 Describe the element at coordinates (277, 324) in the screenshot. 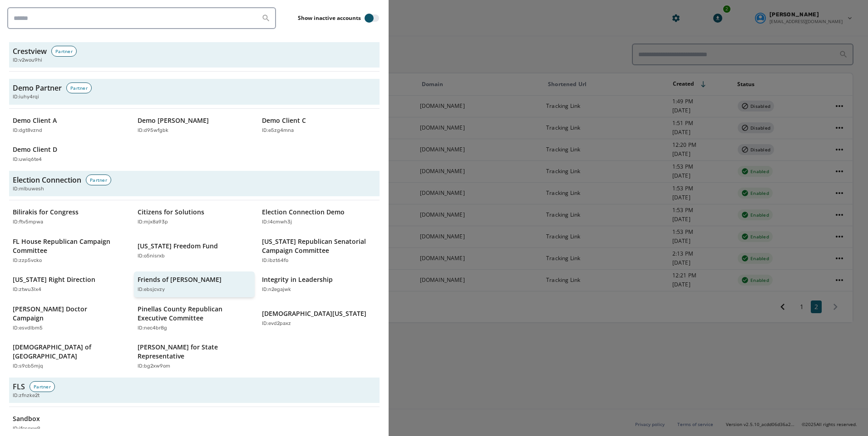

I see `p: ID: evd2paxz` at that location.